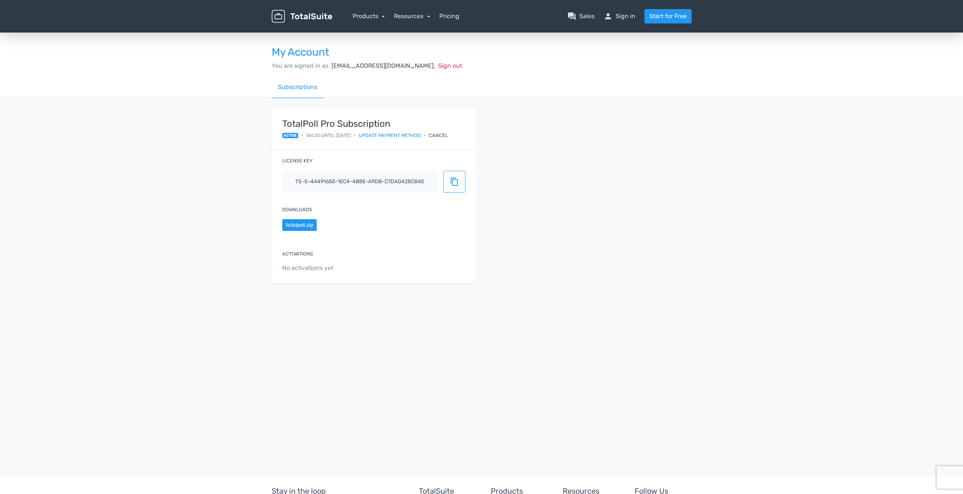 The image size is (963, 494). Describe the element at coordinates (298, 254) in the screenshot. I see `label: Activations` at that location.